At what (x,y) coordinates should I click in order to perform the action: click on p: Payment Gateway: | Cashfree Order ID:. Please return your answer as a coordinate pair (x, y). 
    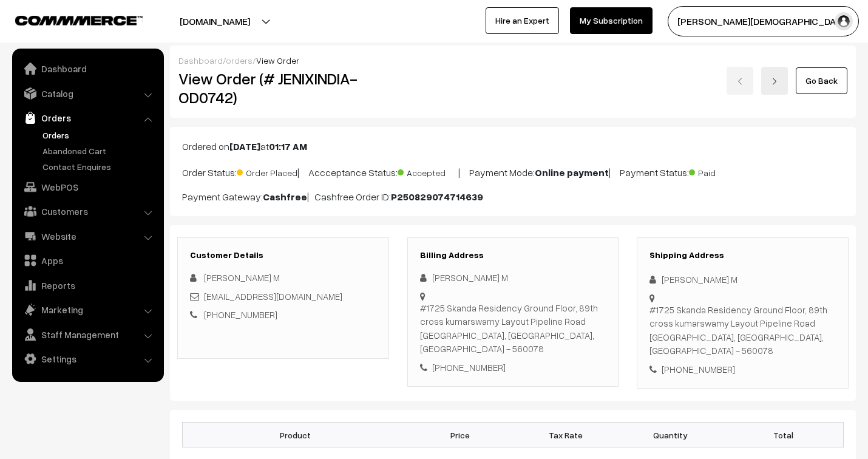
    Looking at the image, I should click on (513, 197).